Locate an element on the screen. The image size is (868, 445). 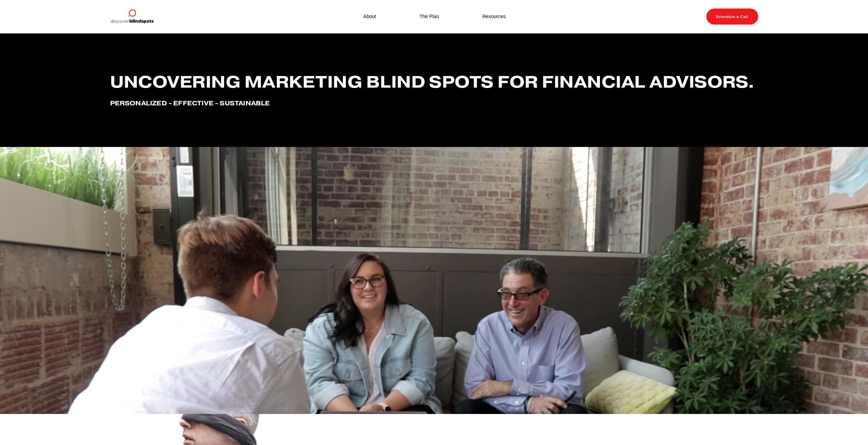
a: Schedule a Call is located at coordinates (732, 17).